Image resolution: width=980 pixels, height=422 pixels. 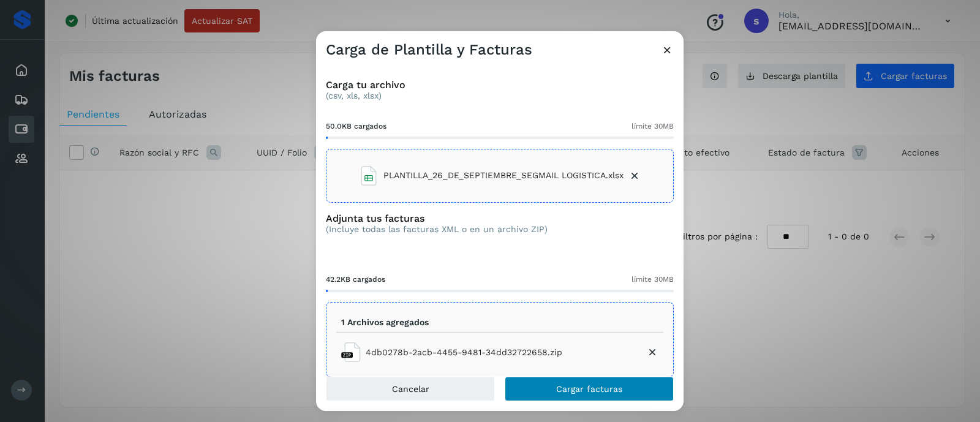 What do you see at coordinates (590, 389) in the screenshot?
I see `button: Cargar facturas` at bounding box center [590, 389].